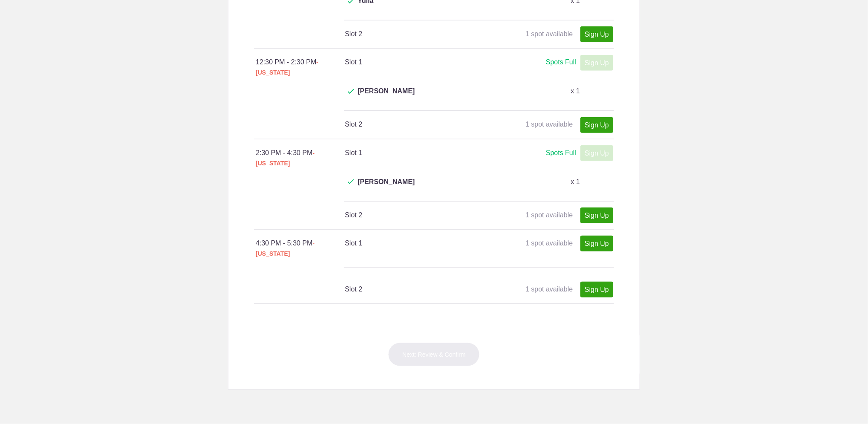  Describe the element at coordinates (300, 249) in the screenshot. I see `div: 4:30 PM - 5:30 PM` at that location.